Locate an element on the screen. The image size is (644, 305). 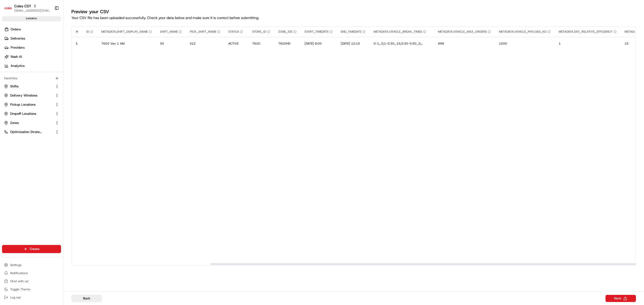
span: 999 is located at coordinates (441, 43).